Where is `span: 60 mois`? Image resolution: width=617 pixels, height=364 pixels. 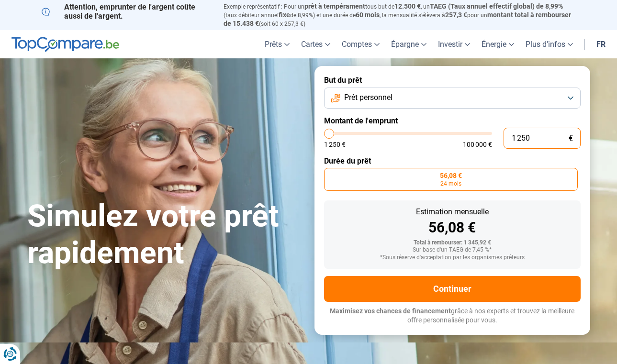
span: 60 mois is located at coordinates (367, 15).